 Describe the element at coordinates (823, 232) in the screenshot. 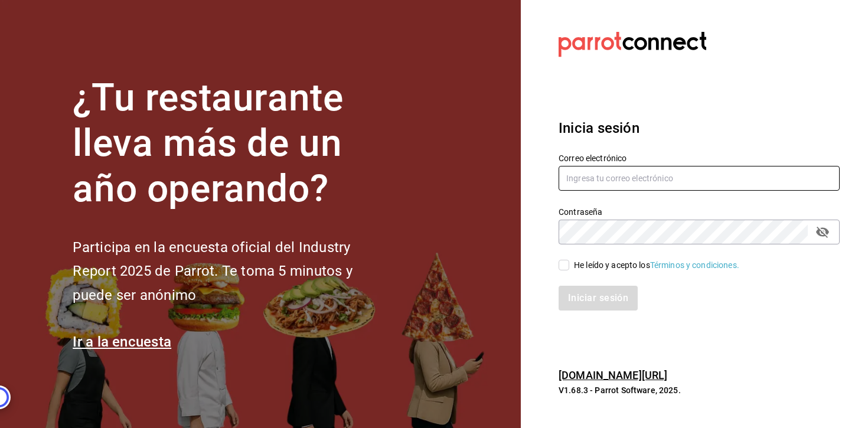

I see `button: passwordField` at that location.